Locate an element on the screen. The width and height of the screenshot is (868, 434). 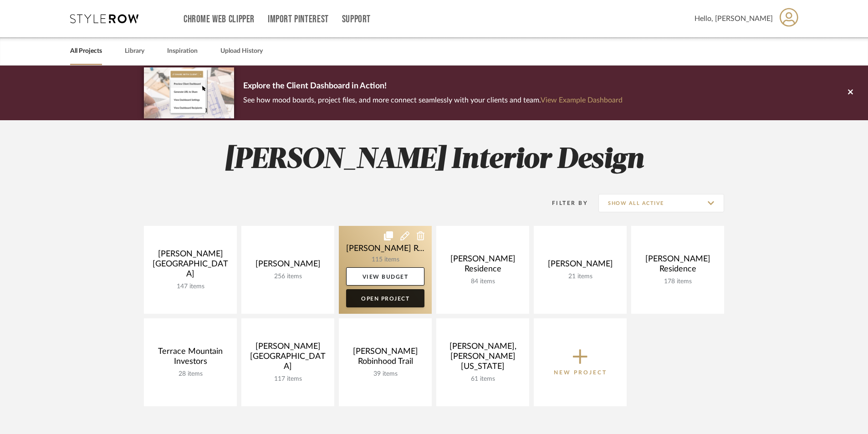
div: 84 items is located at coordinates (483, 282).